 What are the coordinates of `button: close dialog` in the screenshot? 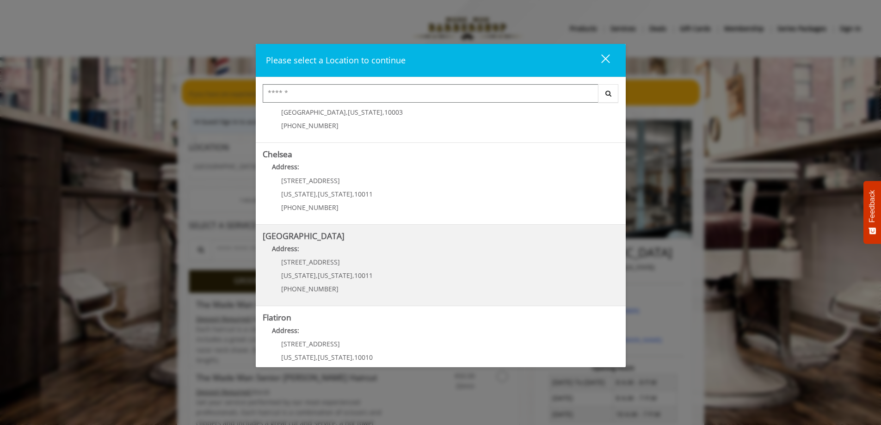 It's located at (600, 60).